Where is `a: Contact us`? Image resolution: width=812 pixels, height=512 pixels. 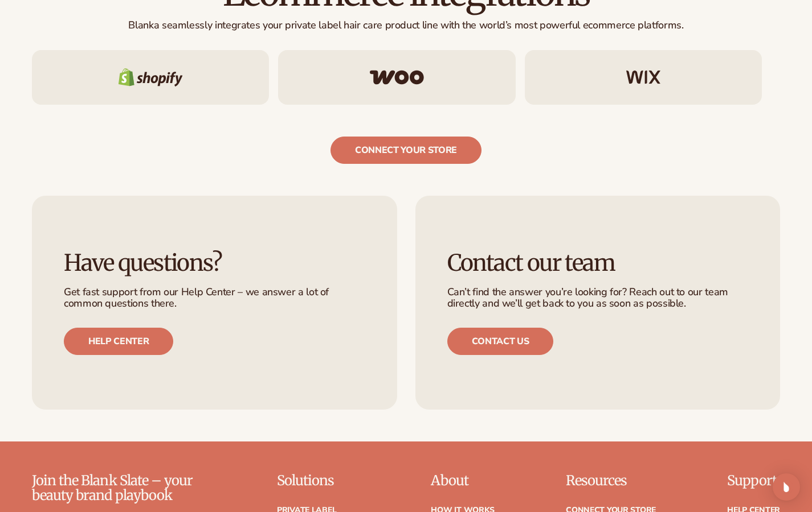
a: Contact us is located at coordinates (500, 341).